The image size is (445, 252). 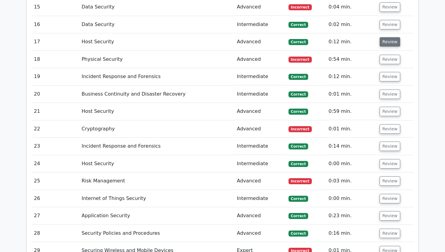 What do you see at coordinates (55, 25) in the screenshot?
I see `td: 16` at bounding box center [55, 25].